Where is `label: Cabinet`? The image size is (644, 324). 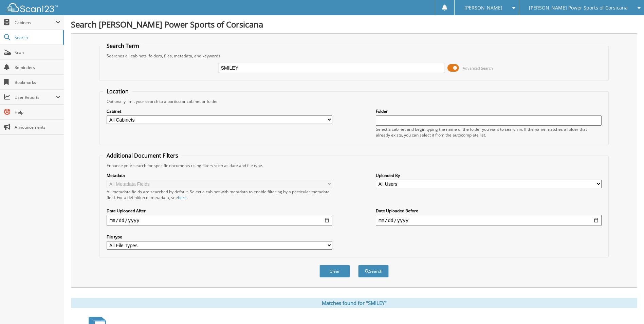
label: Cabinet is located at coordinates (219, 111).